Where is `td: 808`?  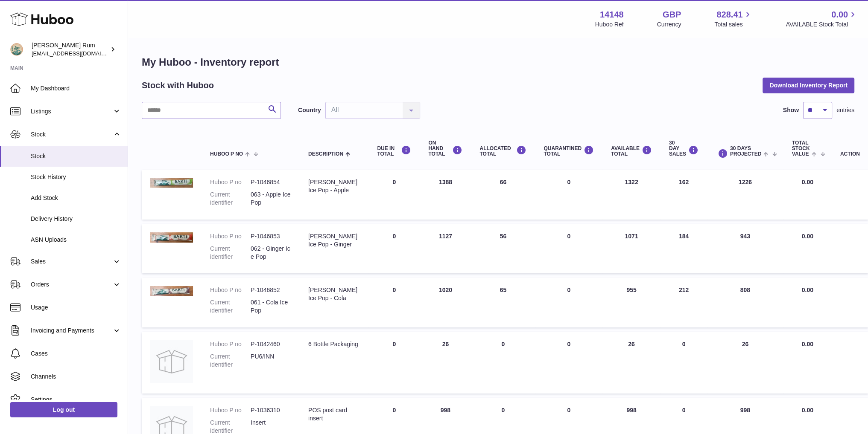 td: 808 is located at coordinates (745, 302).